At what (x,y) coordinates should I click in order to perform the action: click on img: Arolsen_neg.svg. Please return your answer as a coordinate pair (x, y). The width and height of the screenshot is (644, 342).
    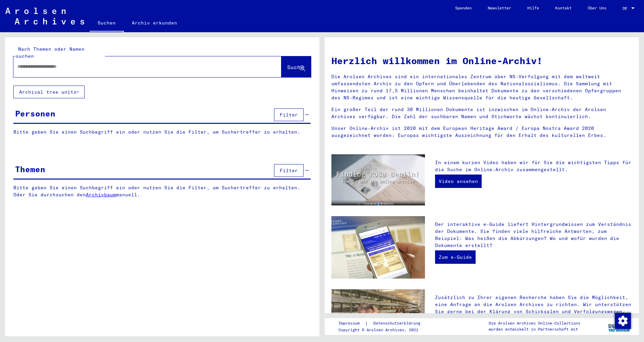
    Looking at the image, I should click on (45, 16).